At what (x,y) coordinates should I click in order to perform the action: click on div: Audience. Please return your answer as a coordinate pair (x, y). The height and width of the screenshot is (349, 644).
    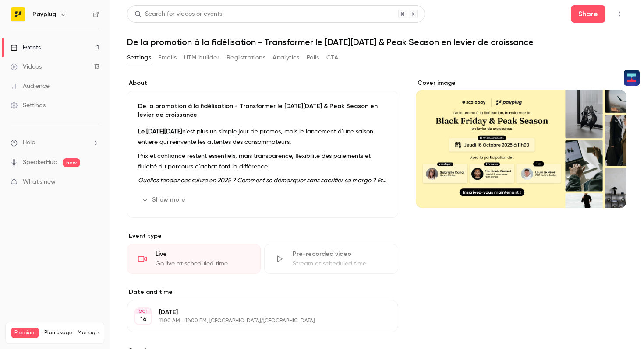
    Looking at the image, I should click on (30, 86).